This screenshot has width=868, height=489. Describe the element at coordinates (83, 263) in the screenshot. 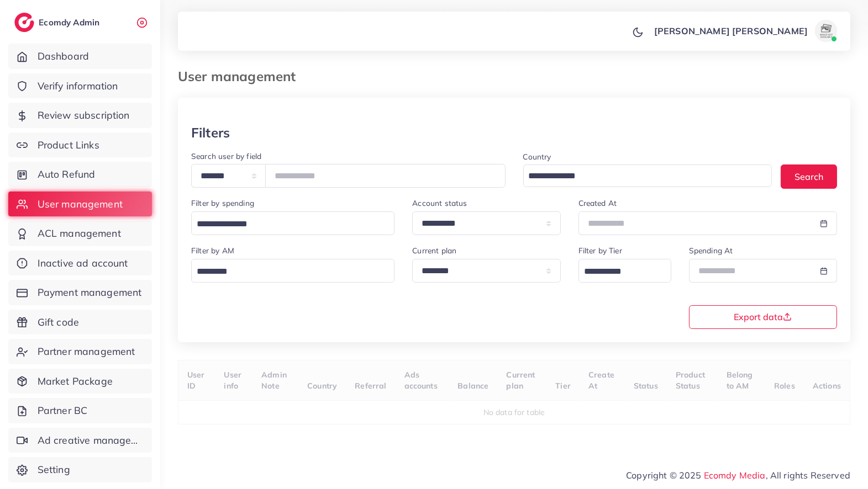

I see `span: Inactive ad account` at that location.